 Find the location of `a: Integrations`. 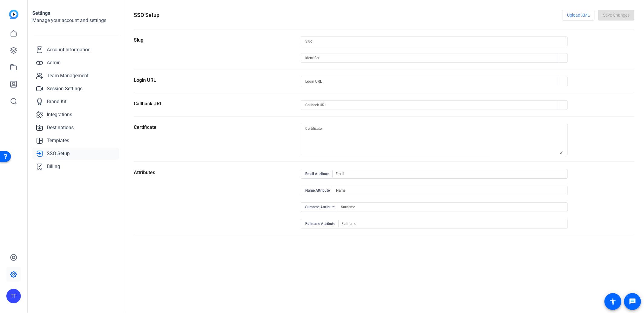

a: Integrations is located at coordinates (75, 115).